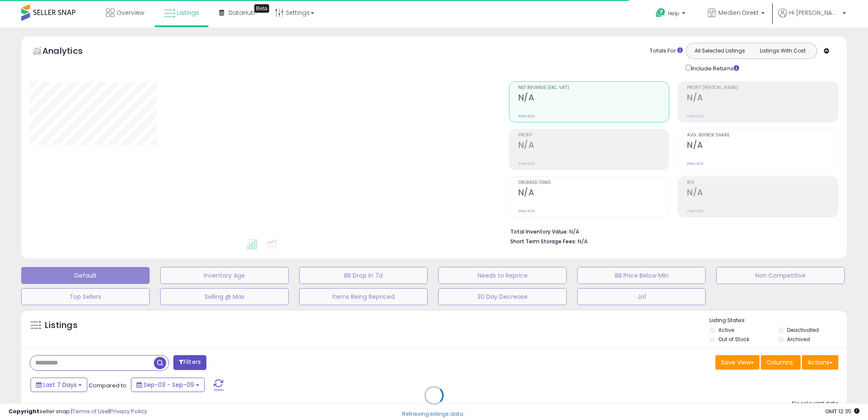  Describe the element at coordinates (363, 275) in the screenshot. I see `button: BB Drop in 7d` at that location.